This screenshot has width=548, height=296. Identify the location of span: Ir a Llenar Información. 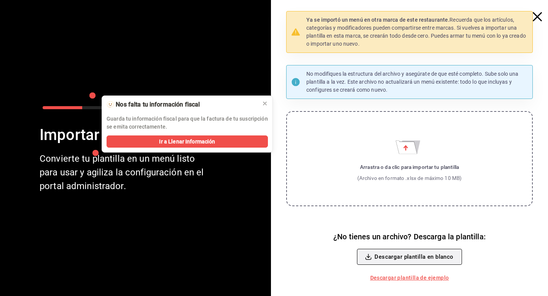
(187, 142).